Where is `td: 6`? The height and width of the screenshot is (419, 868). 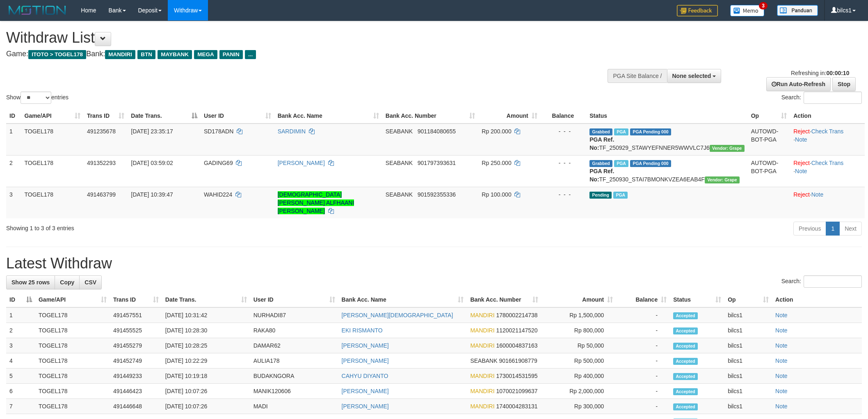 td: 6 is located at coordinates (20, 391).